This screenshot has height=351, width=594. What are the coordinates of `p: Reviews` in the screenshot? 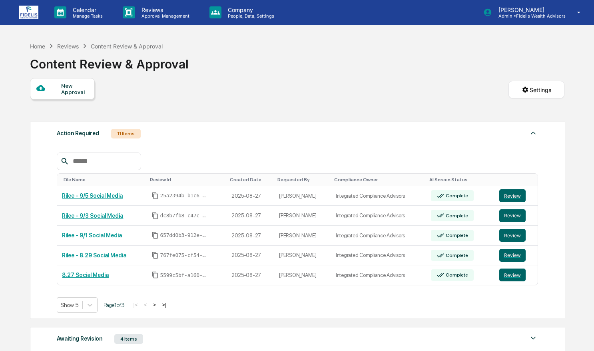 It's located at (164, 10).